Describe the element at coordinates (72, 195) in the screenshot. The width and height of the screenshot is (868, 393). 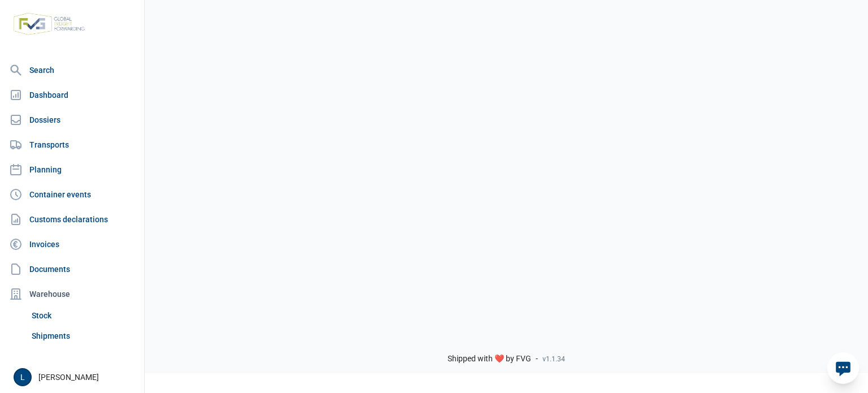
I see `a: Container events` at that location.